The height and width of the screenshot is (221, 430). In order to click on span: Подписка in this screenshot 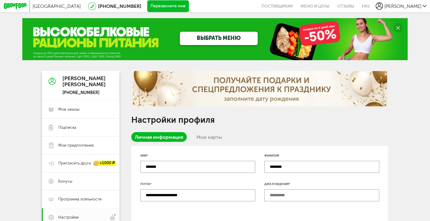, I will do `click(67, 127)`.